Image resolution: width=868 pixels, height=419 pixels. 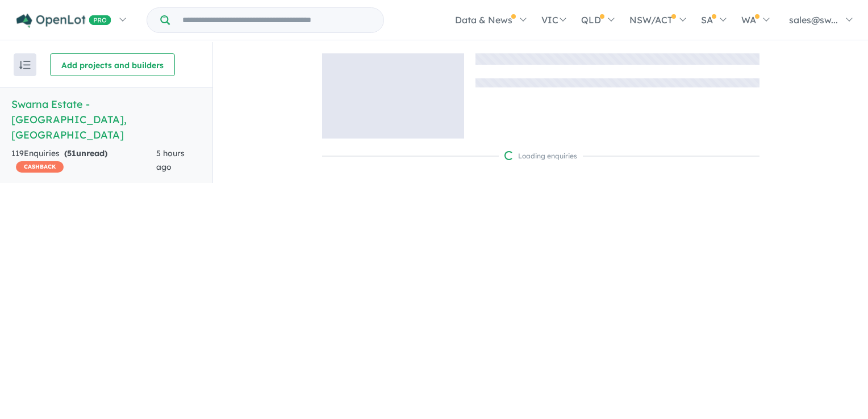 I want to click on div: Loading enquiries, so click(x=541, y=156).